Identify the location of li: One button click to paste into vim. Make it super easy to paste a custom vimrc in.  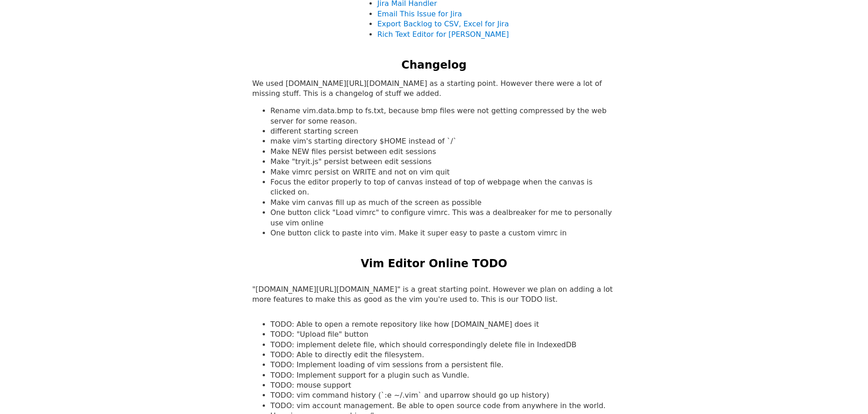
(443, 233).